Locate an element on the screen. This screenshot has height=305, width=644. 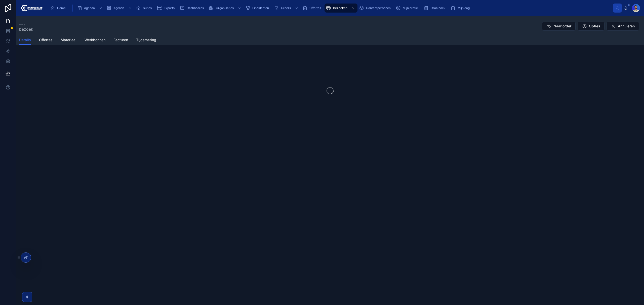
span: Contactpersonen is located at coordinates (378, 8).